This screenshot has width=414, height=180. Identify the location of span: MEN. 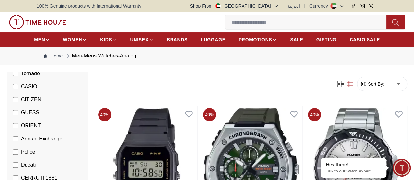
(39, 40).